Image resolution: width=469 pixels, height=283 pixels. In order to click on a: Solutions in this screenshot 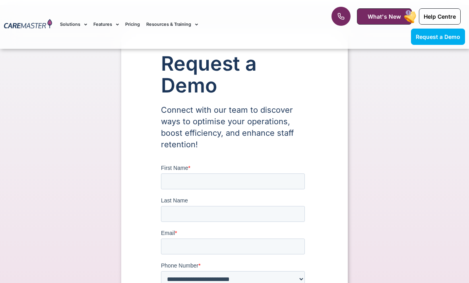, I will do `click(74, 24)`.